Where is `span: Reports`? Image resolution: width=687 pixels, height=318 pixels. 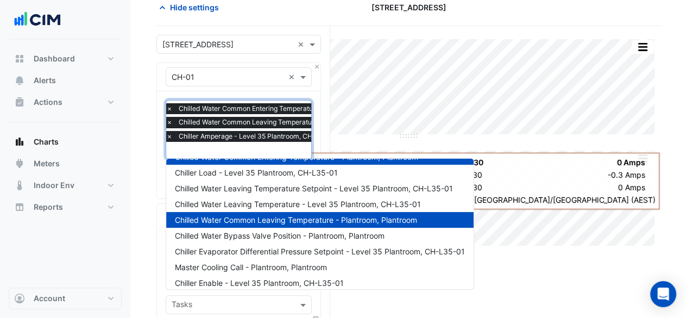 span: Reports is located at coordinates (48, 207).